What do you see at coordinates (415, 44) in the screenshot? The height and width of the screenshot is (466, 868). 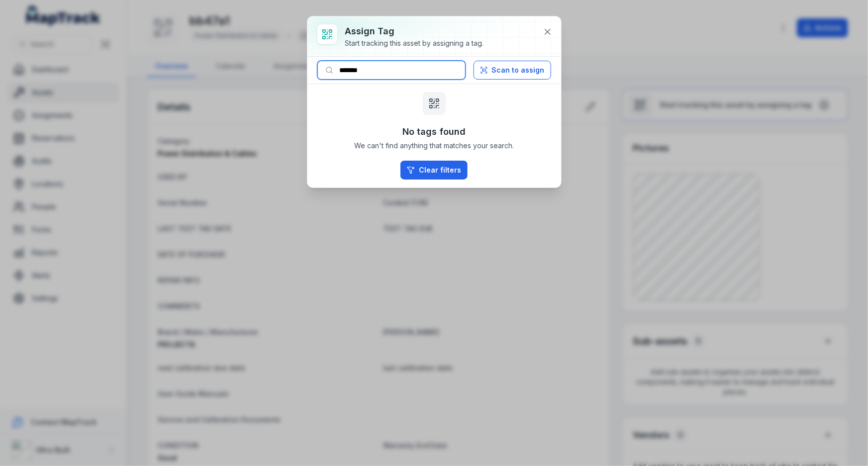 I see `div: Start tracking this asset by assigning a tag.` at bounding box center [415, 44].